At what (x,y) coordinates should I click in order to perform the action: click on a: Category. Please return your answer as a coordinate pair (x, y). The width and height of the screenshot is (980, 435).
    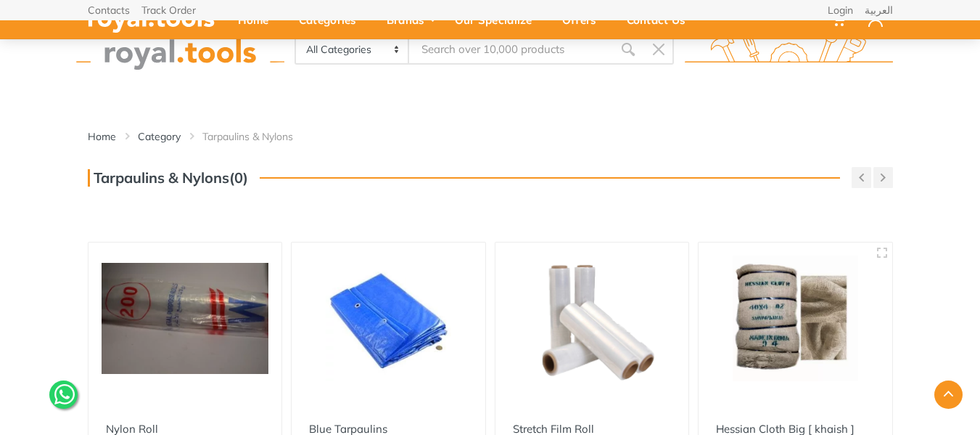
    Looking at the image, I should click on (159, 136).